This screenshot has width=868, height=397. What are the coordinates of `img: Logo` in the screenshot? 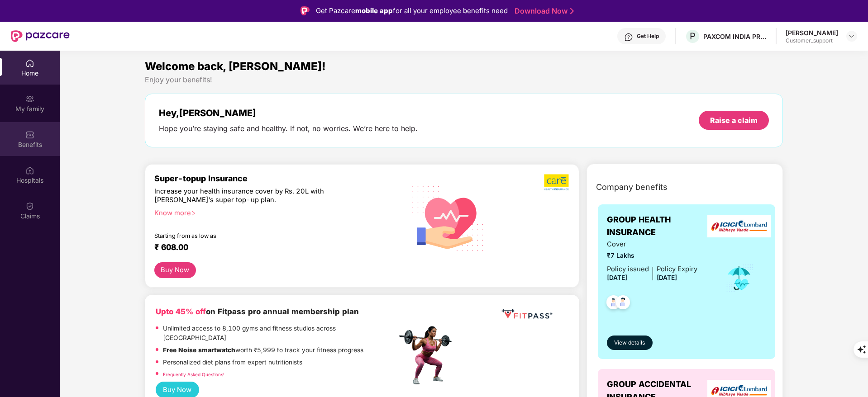 It's located at (305, 11).